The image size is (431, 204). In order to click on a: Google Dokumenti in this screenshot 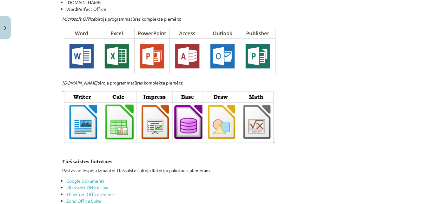, I will do `click(85, 180)`.